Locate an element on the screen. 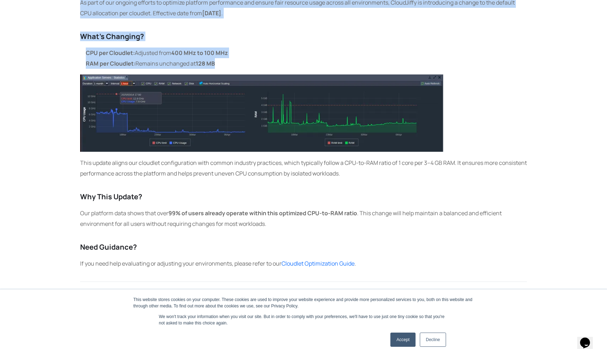 This screenshot has height=356, width=607. strong: 128 MB is located at coordinates (205, 63).